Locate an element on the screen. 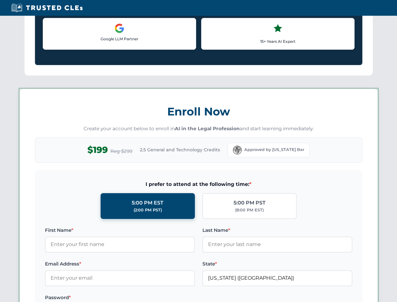  p: Create your account below to enroll in and start learning immediately. is located at coordinates (199, 129).